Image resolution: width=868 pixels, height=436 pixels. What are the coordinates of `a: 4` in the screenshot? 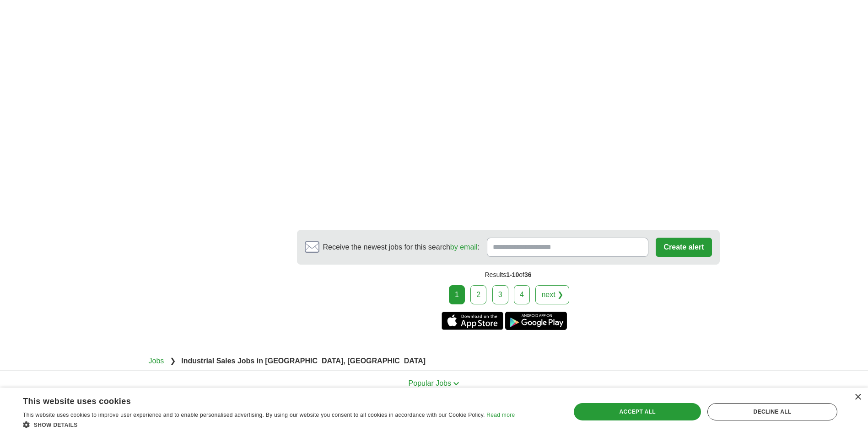 It's located at (521, 295).